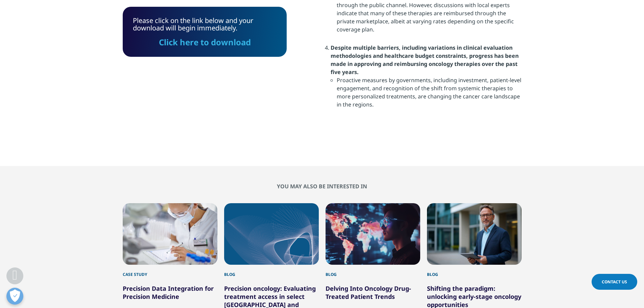 The image size is (644, 308). I want to click on h2: You may also be interested in, so click(322, 186).